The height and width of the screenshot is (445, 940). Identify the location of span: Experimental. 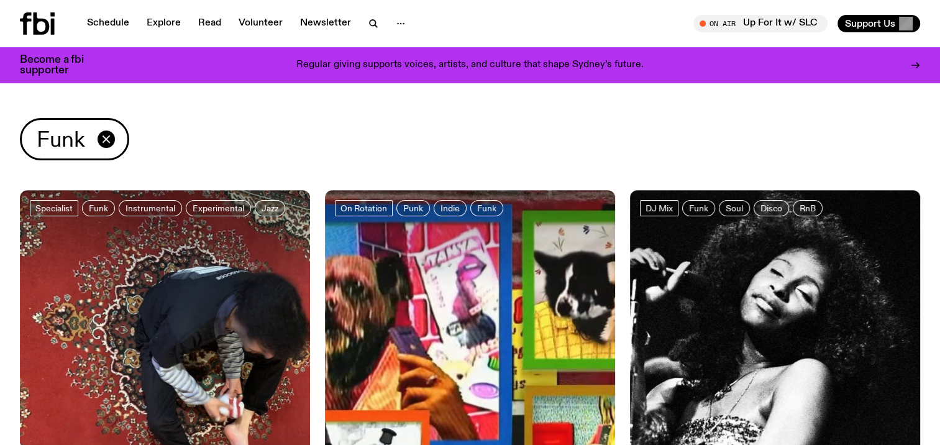
(218, 207).